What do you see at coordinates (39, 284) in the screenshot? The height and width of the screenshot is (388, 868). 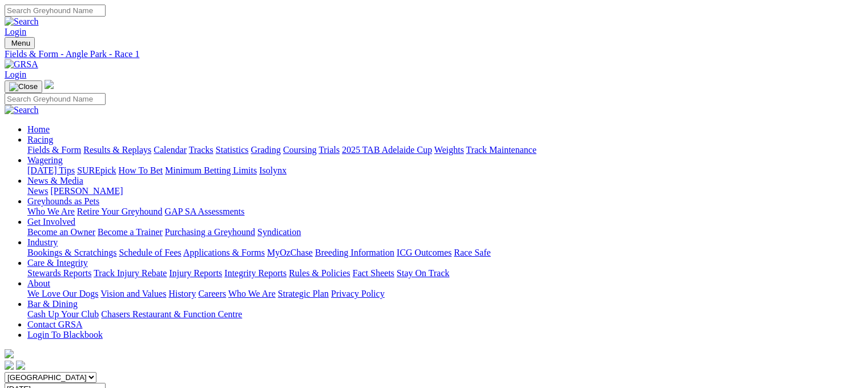 I see `a: About` at bounding box center [39, 284].